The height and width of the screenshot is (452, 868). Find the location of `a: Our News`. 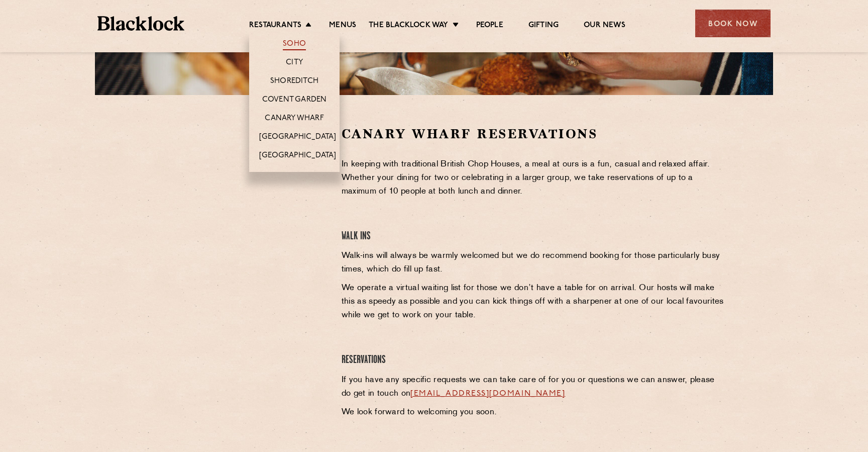

a: Our News is located at coordinates (604, 26).